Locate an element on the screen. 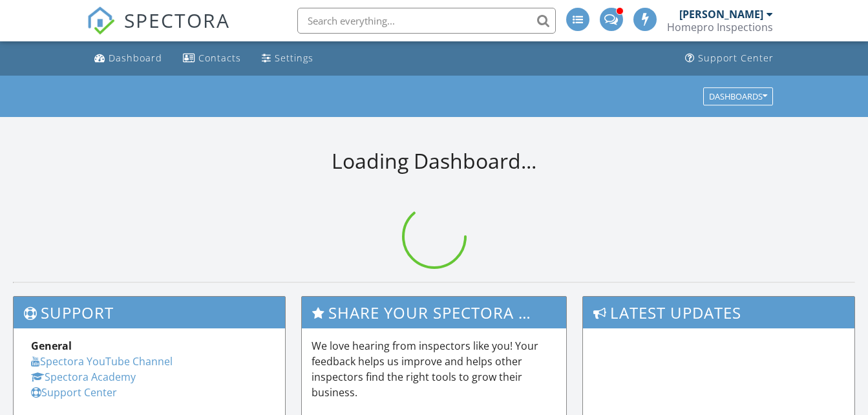 The width and height of the screenshot is (868, 415). p: We love hearing from inspectors like you! Your feedback helps us improve and helps other inspecto... is located at coordinates (434, 370).